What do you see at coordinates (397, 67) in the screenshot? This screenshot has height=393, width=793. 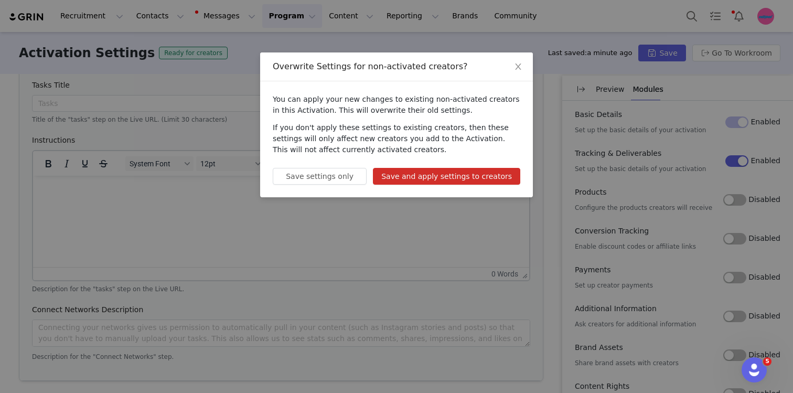 I see `div: Overwrite Settings for non-activated creators?` at bounding box center [397, 67].